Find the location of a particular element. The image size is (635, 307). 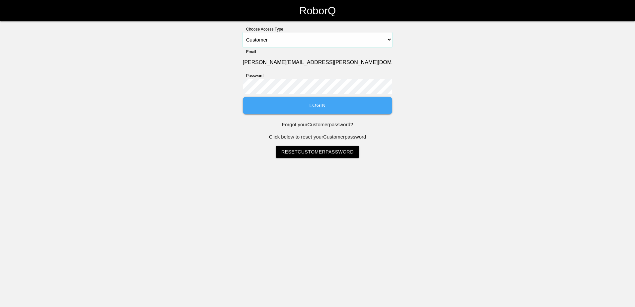

p: Forgot your Customer password? is located at coordinates (317, 124).